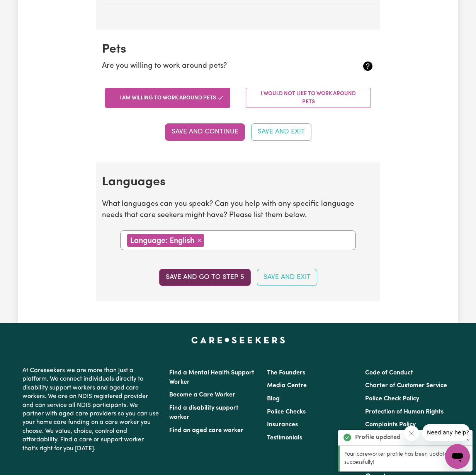  What do you see at coordinates (286, 373) in the screenshot?
I see `a: The Founders` at bounding box center [286, 373].